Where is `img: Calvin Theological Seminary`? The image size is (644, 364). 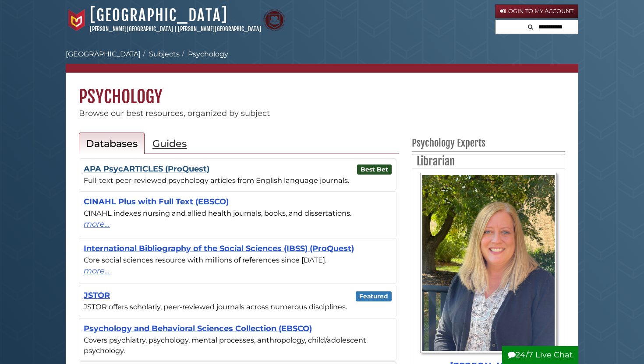 img: Calvin Theological Seminary is located at coordinates (274, 20).